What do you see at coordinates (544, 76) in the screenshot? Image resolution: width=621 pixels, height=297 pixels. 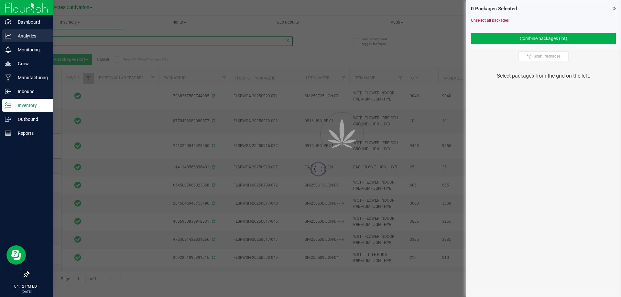 I see `div: Select packages from the grid on the left.` at bounding box center [544, 76].